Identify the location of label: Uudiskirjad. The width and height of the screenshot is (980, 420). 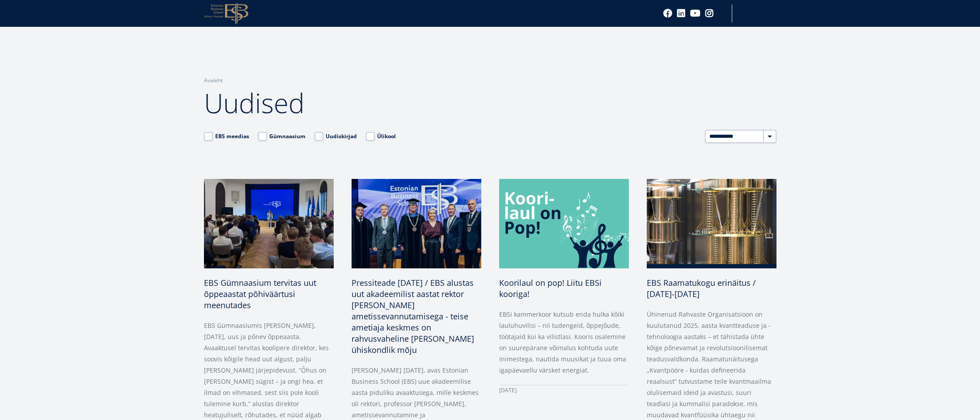
(336, 137).